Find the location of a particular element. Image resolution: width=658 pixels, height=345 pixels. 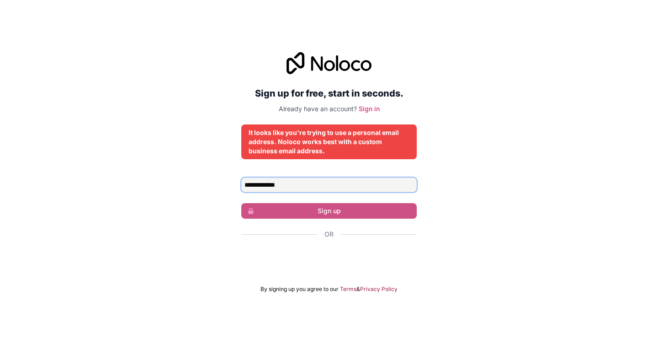

div: It looks like you're trying to use a personal email address. Noloco works best with a custom busi... is located at coordinates (329, 142).